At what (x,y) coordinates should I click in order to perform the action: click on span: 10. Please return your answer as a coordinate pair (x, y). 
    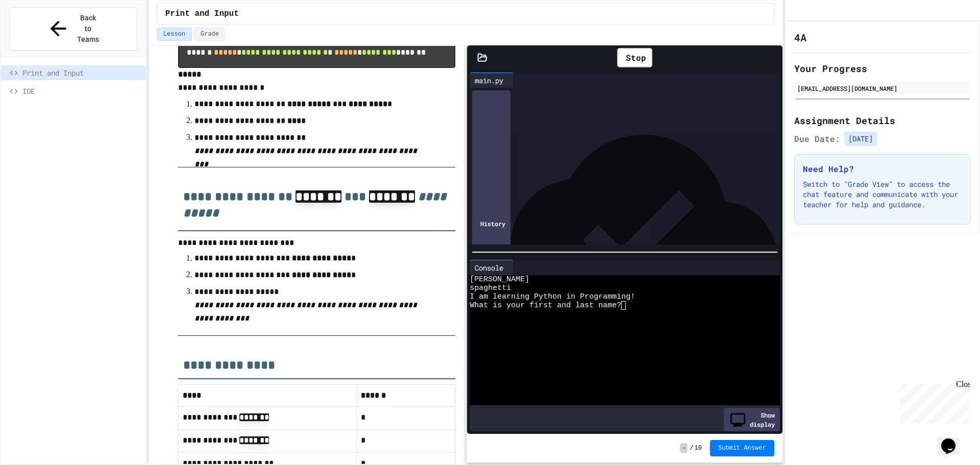
    Looking at the image, I should click on (698, 448).